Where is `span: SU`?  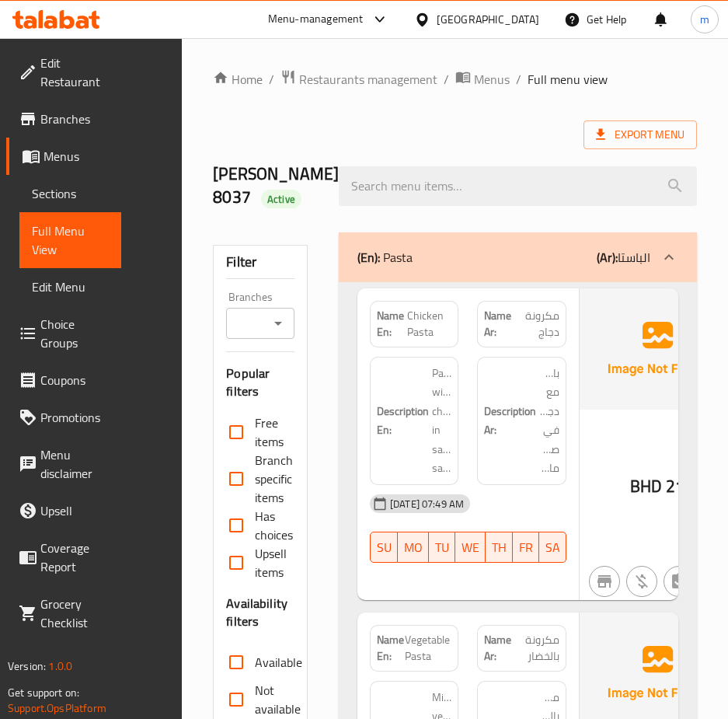
span: SU is located at coordinates (384, 547).